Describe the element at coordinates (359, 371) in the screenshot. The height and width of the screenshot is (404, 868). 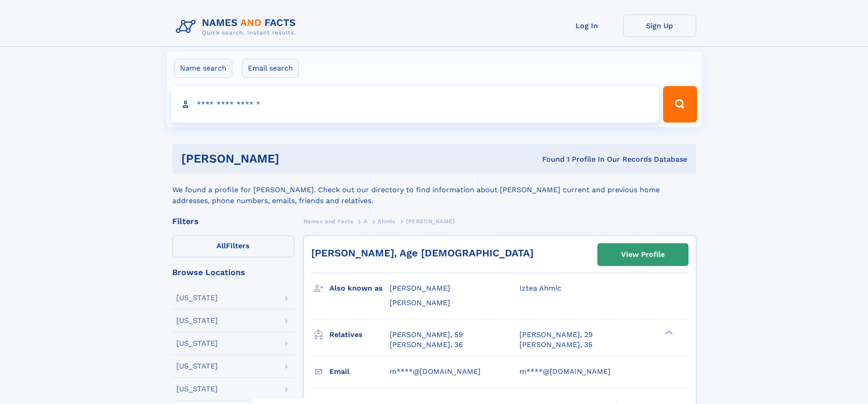
I see `h3: Email` at that location.